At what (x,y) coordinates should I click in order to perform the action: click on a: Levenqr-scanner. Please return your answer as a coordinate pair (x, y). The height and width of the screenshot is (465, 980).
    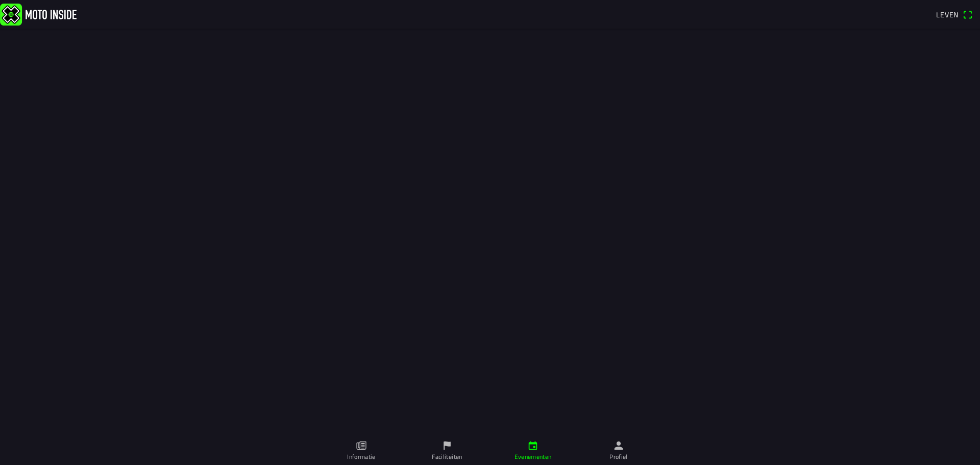
    Looking at the image, I should click on (954, 14).